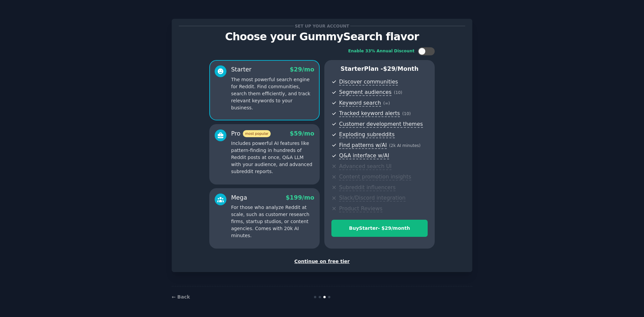 Image resolution: width=644 pixels, height=317 pixels. Describe the element at coordinates (360, 103) in the screenshot. I see `span: Keyword search` at that location.